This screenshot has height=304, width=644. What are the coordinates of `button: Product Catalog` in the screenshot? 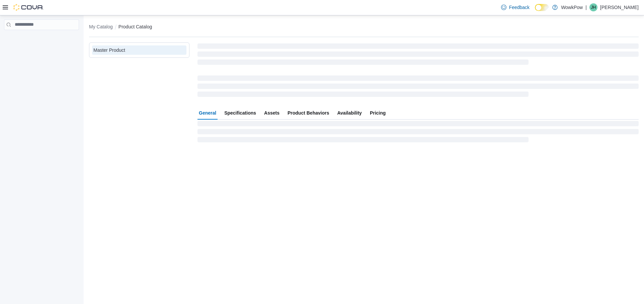 It's located at (136, 27).